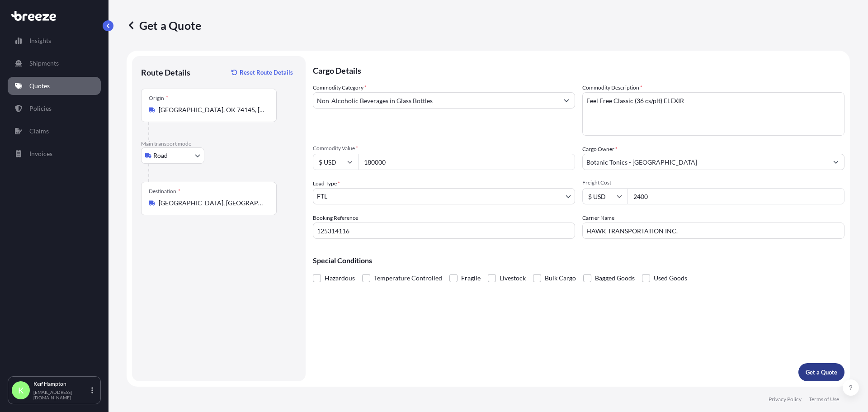 This screenshot has width=868, height=412. Describe the element at coordinates (444, 149) in the screenshot. I see `span: Commodity Value` at that location.